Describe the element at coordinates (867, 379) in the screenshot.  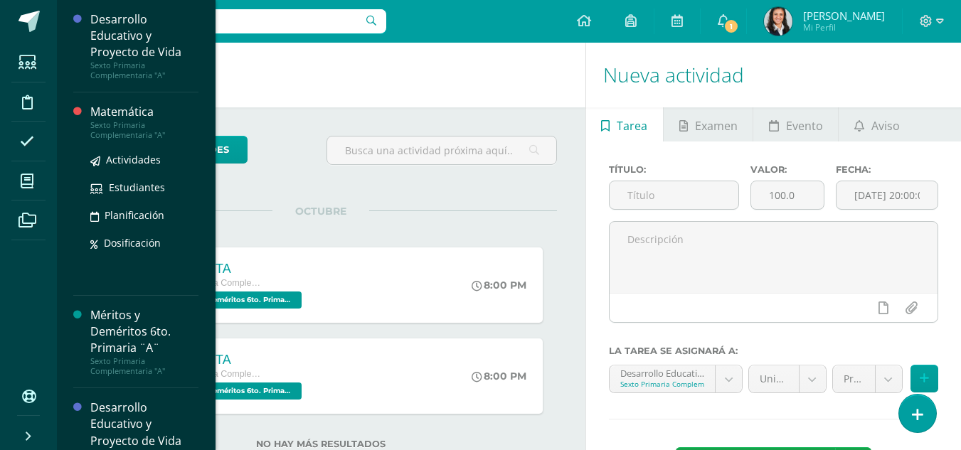
I see `a: Prueba Corta (0.0%)` at that location.